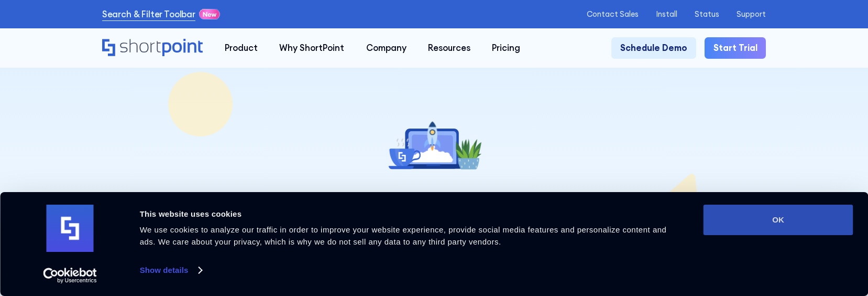 This screenshot has width=868, height=296. I want to click on div: This website uses cookies, so click(410, 214).